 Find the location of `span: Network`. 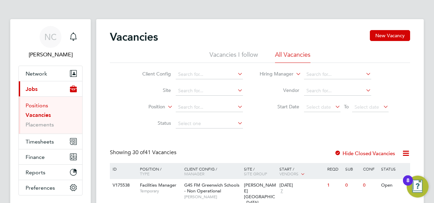

span: Network is located at coordinates (36, 73).